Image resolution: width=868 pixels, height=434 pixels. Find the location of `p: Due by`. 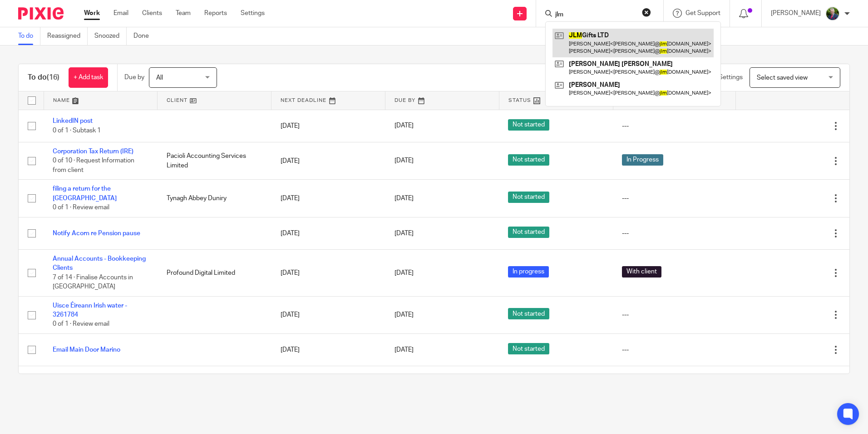

p: Due by is located at coordinates (135, 77).